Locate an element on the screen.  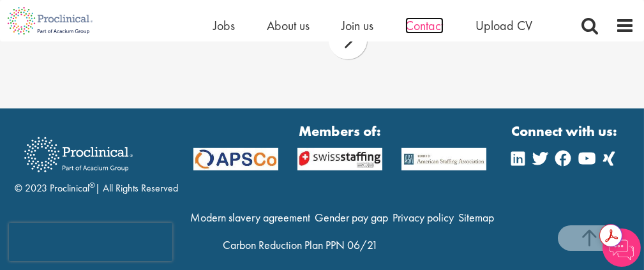
span: Contact is located at coordinates (425, 26).